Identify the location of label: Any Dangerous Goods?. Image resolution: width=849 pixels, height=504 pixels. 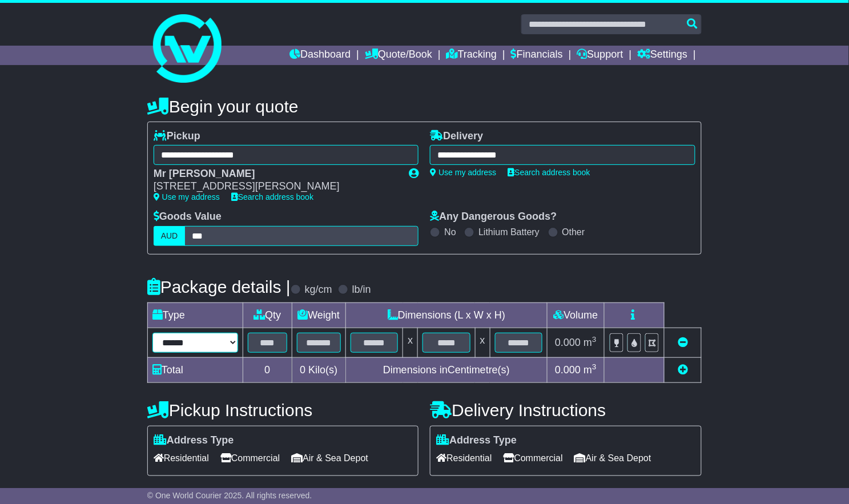
(494, 217).